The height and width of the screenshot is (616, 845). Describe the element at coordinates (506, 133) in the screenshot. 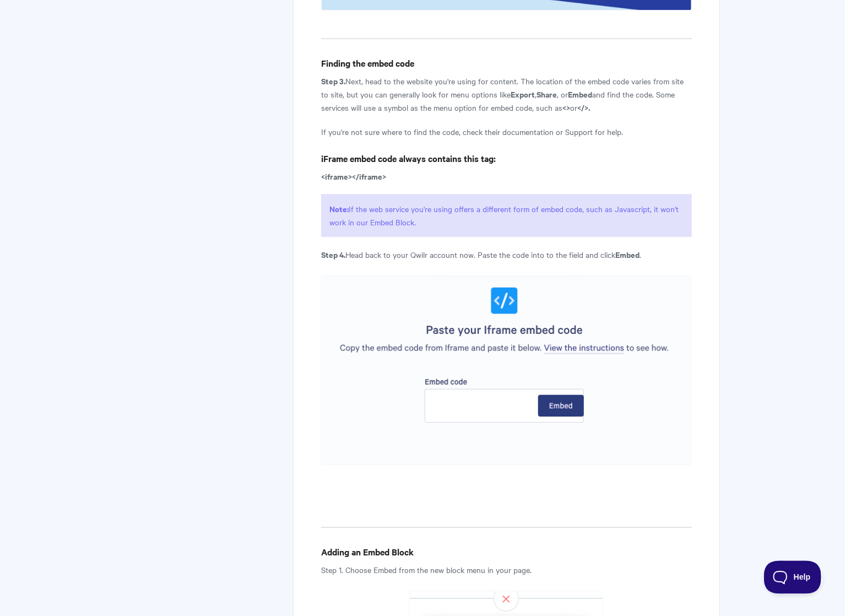

I see `p: If you're not sure where to find the code, check their documentation or Support for help.` at that location.